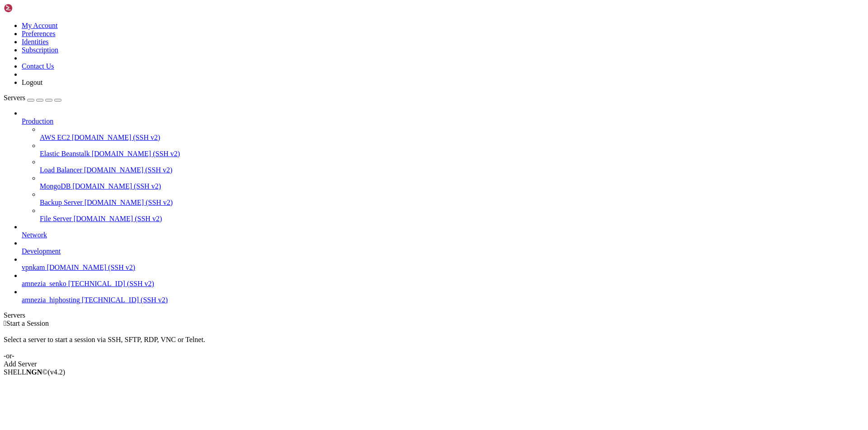 This screenshot has height=430, width=868. Describe the element at coordinates (55, 137) in the screenshot. I see `span: AWS EC2` at that location.